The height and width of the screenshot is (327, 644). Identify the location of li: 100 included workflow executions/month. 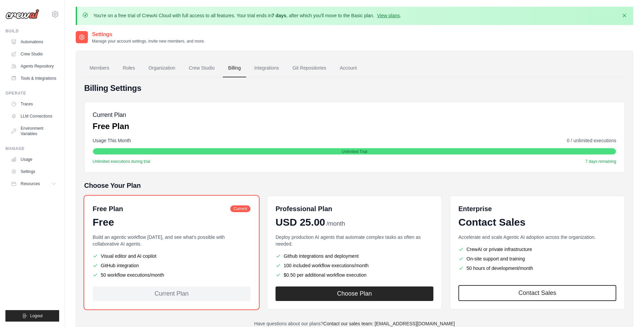
(354, 266).